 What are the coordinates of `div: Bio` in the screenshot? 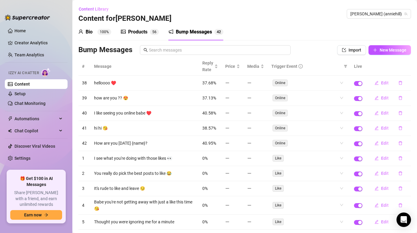 It's located at (89, 32).